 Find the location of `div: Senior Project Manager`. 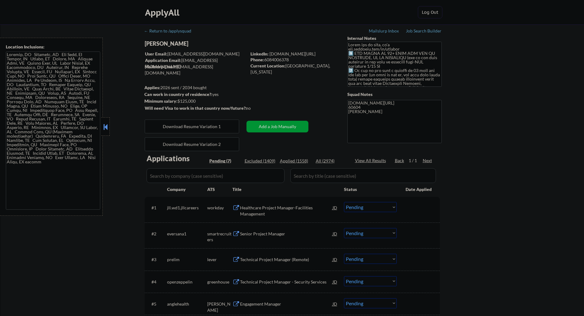

div: Senior Project Manager is located at coordinates (286, 234).